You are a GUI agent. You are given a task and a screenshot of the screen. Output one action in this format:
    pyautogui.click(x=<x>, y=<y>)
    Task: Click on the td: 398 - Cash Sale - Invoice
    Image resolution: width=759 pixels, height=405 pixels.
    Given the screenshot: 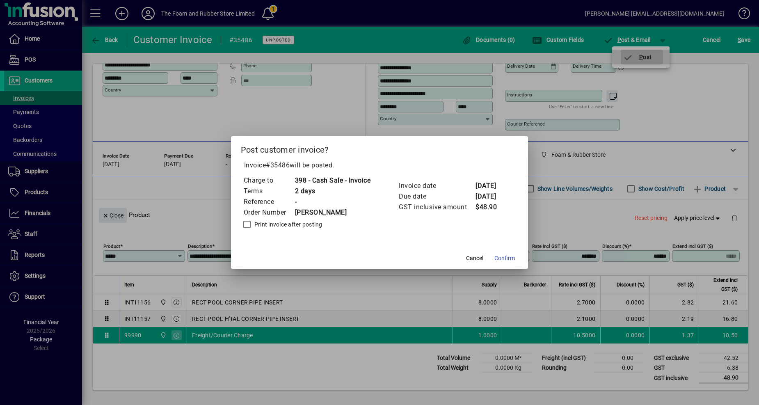 What is the action you would take?
    pyautogui.click(x=333, y=181)
    